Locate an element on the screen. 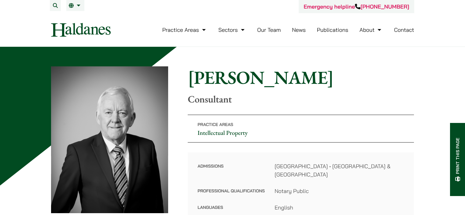 The width and height of the screenshot is (465, 215). a: Practice Areas is located at coordinates (184, 30).